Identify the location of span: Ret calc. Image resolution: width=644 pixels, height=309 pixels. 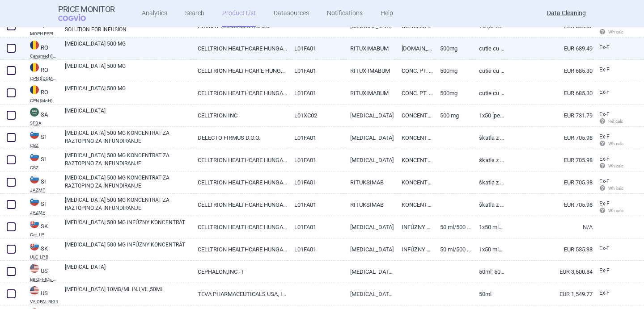
(611, 121).